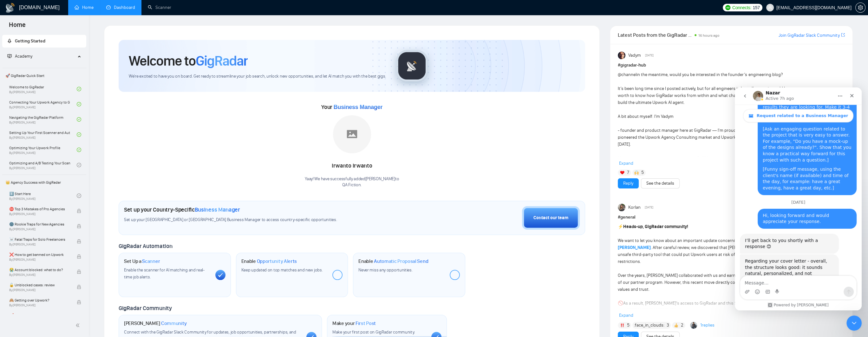 The height and width of the screenshot is (337, 868). Describe the element at coordinates (656, 227) in the screenshot. I see `strong: Heads-up, GigRadar community!` at that location.